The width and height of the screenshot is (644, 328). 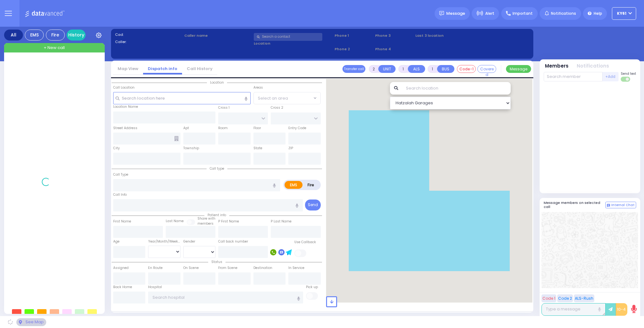 What do you see at coordinates (522, 14) in the screenshot?
I see `span: Important` at bounding box center [522, 14].